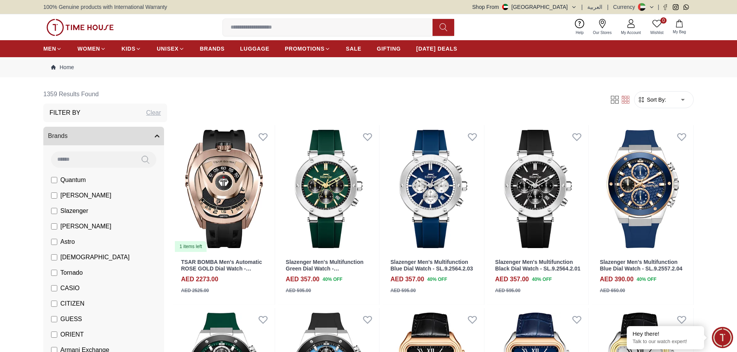 The height and width of the screenshot is (352, 737). What do you see at coordinates (595, 7) in the screenshot?
I see `button: العربية` at bounding box center [595, 7].